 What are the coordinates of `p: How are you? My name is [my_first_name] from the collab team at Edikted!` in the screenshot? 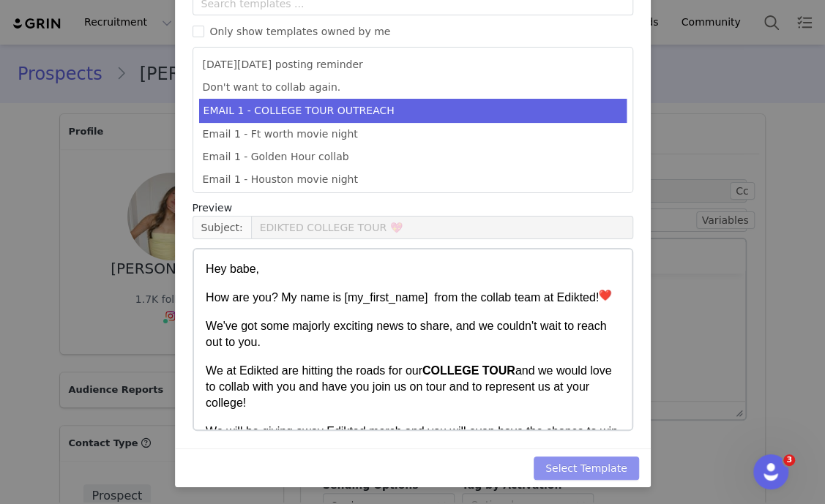 It's located at (219, 48).